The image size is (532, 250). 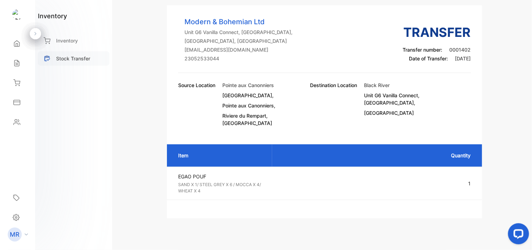 I want to click on p: Black River, so click(x=414, y=85).